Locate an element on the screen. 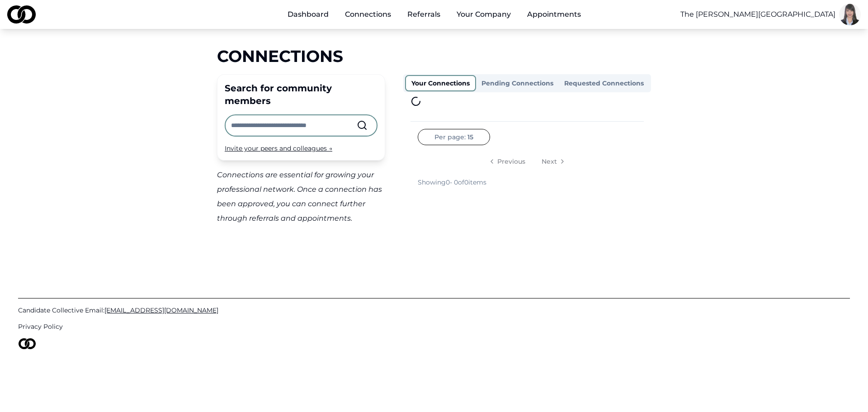  span: 15 is located at coordinates (470, 137).